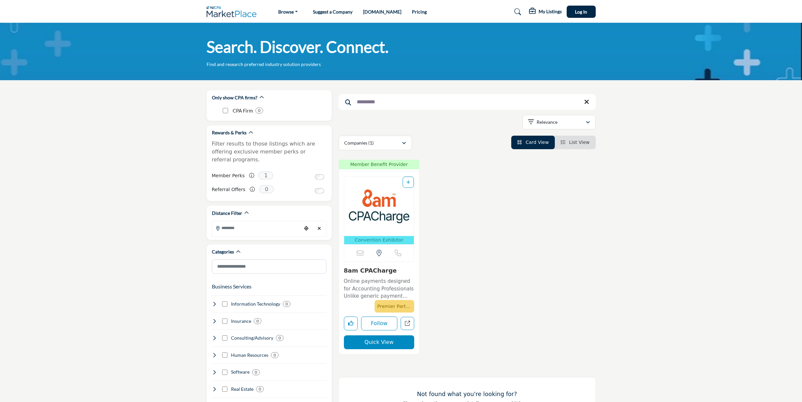 The width and height of the screenshot is (802, 402). Describe the element at coordinates (559, 122) in the screenshot. I see `button: Relevance` at that location.